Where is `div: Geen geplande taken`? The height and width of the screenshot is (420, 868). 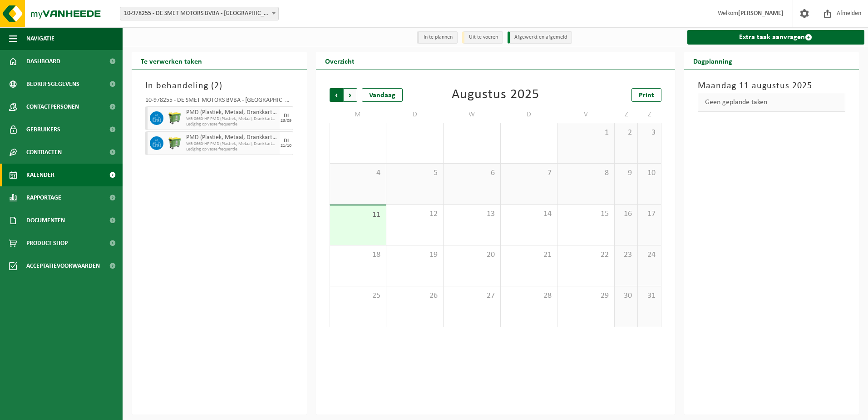
div: Geen geplande taken is located at coordinates (772, 102).